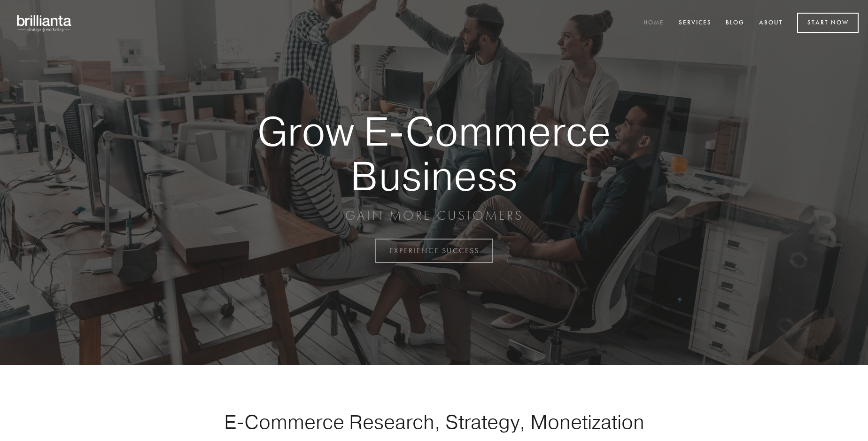  What do you see at coordinates (434, 153) in the screenshot?
I see `strong: Grow E-Commerce Business` at bounding box center [434, 153].